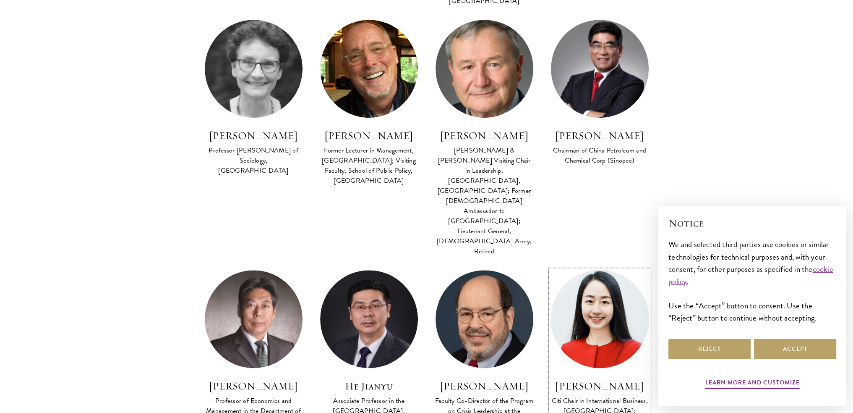 The width and height of the screenshot is (853, 413). I want to click on button: Accept, so click(795, 349).